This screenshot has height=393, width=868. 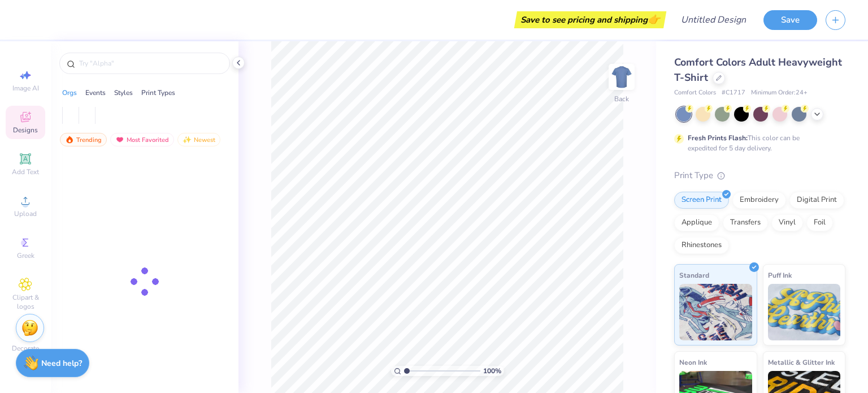 What do you see at coordinates (759, 200) in the screenshot?
I see `div: Embroidery` at bounding box center [759, 200].